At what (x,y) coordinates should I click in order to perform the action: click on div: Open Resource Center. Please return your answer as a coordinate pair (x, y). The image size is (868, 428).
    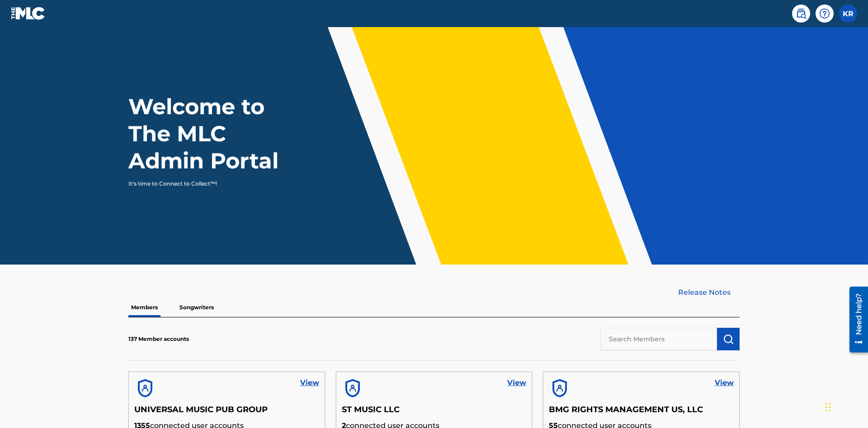
    Looking at the image, I should click on (16, 37).